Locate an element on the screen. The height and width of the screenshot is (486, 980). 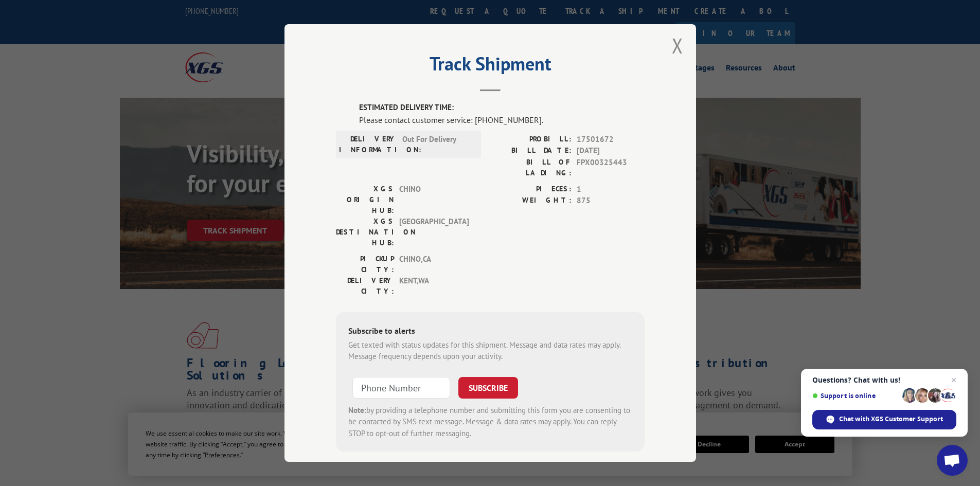
button: Close modal is located at coordinates (677, 46).